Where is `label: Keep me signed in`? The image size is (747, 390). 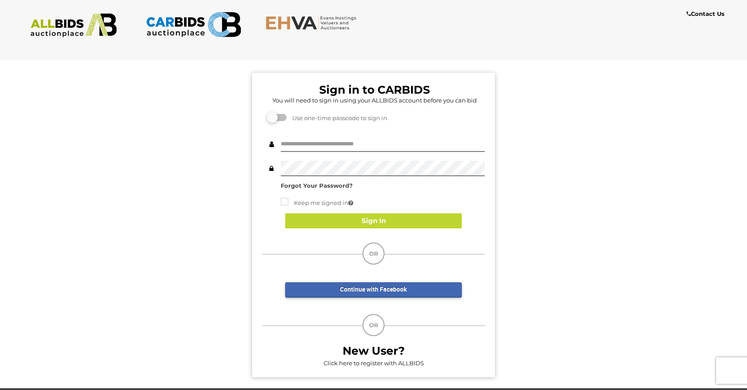 label: Keep me signed in is located at coordinates (317, 203).